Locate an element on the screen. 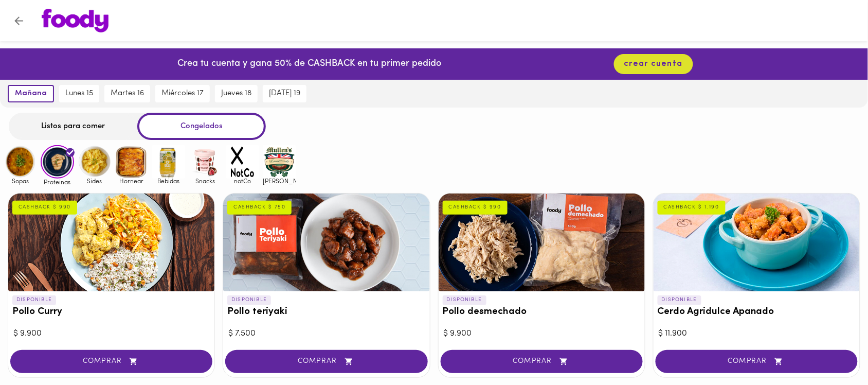 The image size is (868, 385). div: Congelados is located at coordinates (201, 126).